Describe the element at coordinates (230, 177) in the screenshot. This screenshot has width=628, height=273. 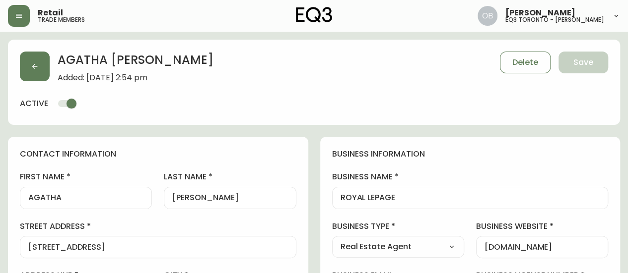
I see `label: last name` at that location.